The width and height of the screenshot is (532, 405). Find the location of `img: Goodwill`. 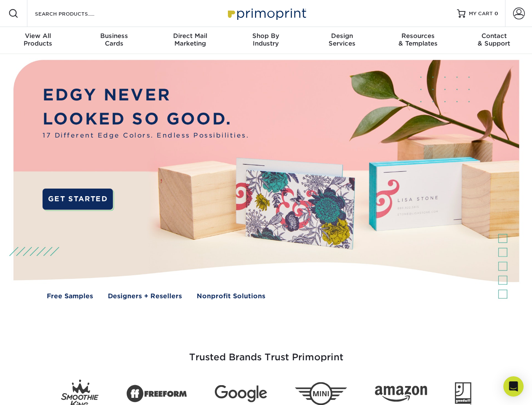

img: Goodwill is located at coordinates (463, 393).